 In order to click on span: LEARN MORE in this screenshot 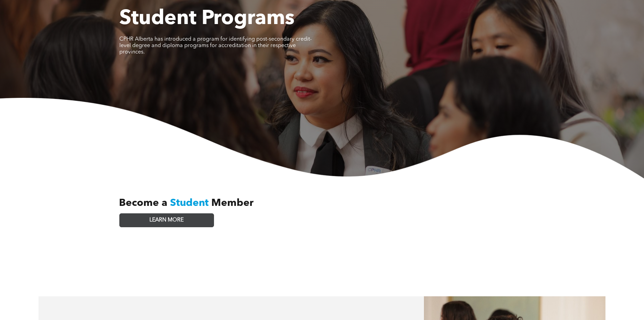, I will do `click(166, 220)`.